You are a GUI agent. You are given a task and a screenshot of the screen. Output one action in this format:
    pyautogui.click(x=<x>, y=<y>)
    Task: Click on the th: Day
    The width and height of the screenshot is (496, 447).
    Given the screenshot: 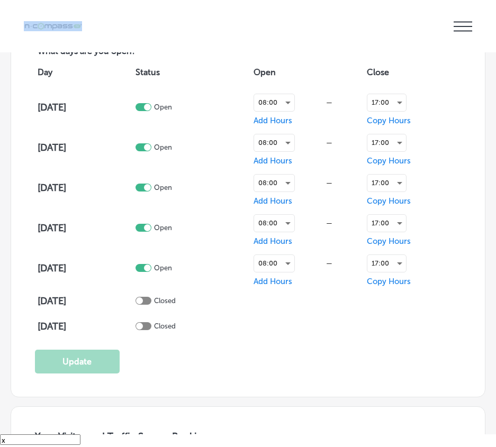 What is the action you would take?
    pyautogui.click(x=84, y=72)
    